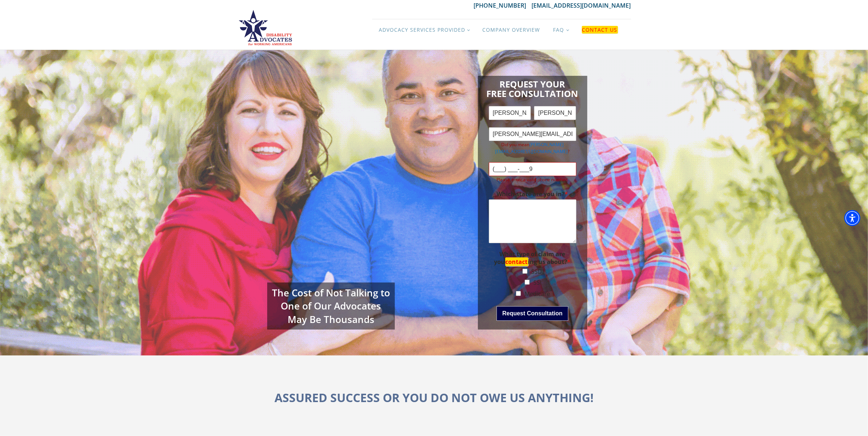 The image size is (868, 436). Describe the element at coordinates (509, 113) in the screenshot. I see `input: First Name` at that location.